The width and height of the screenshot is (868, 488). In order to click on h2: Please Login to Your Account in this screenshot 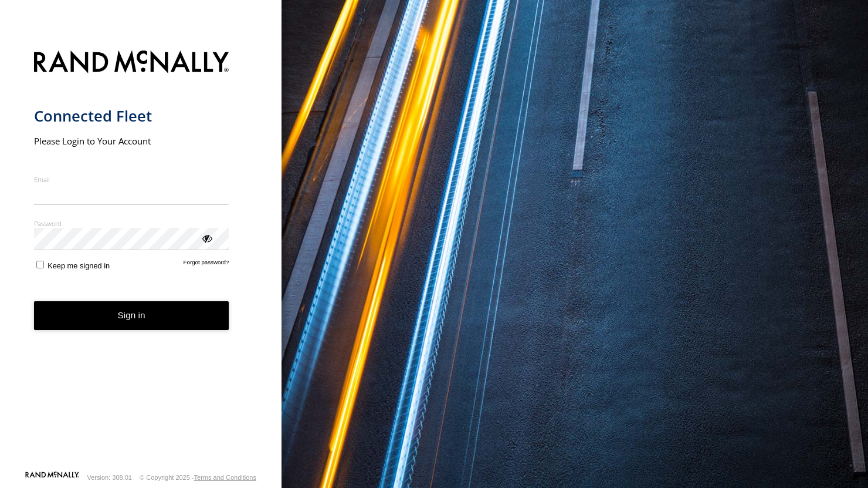, I will do `click(131, 141)`.